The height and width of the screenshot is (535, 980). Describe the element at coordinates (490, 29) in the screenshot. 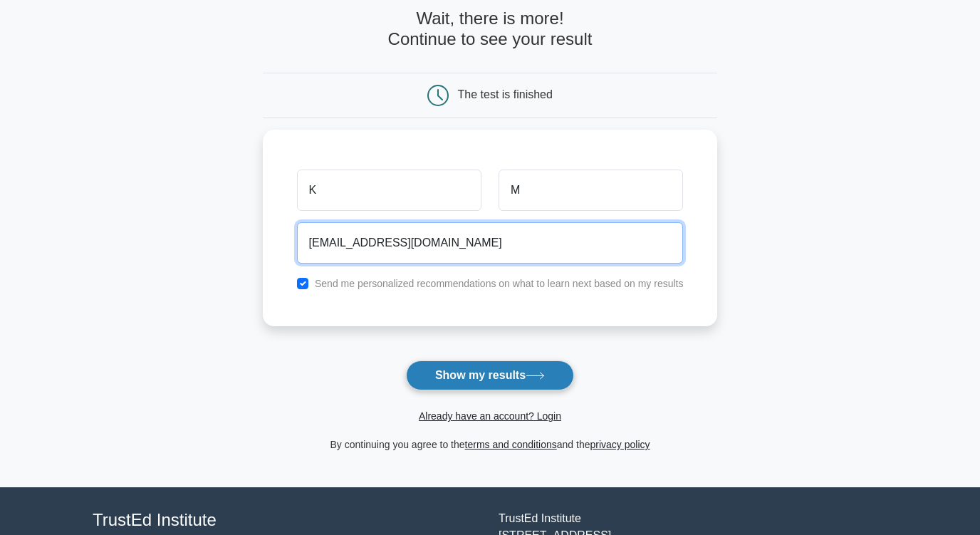

I see `h4: Wait, there is more! Continue to see your result` at that location.